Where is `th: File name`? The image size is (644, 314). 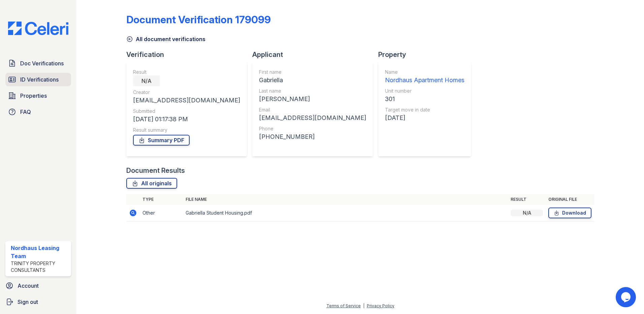 th: File name is located at coordinates (345, 199).